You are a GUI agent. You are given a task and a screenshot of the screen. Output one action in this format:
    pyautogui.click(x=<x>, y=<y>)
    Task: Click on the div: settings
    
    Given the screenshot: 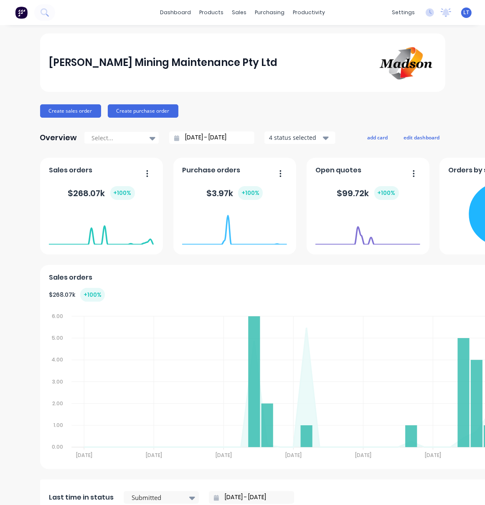 What is the action you would take?
    pyautogui.click(x=403, y=13)
    